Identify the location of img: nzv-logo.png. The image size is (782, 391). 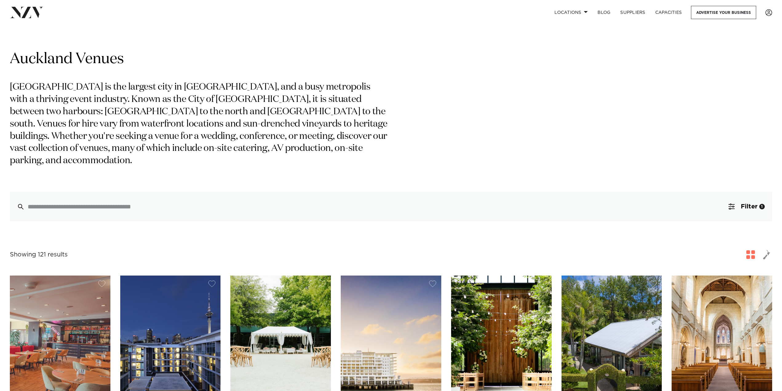
(26, 12).